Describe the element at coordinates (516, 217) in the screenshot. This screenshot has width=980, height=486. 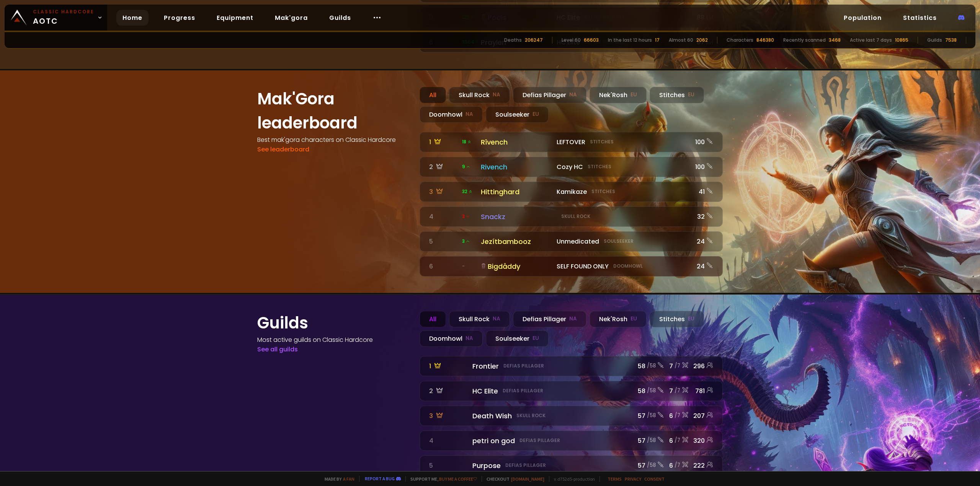
I see `div: Snackz` at that location.